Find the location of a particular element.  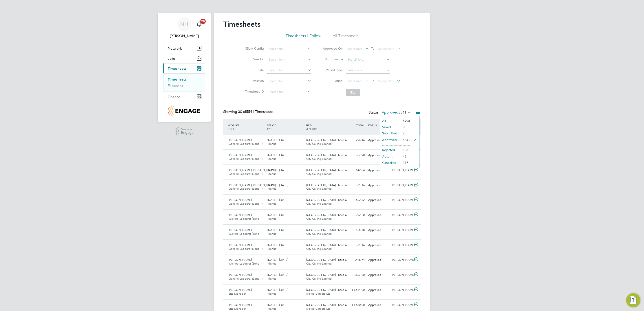

div: £662.32 is located at coordinates (354, 200).